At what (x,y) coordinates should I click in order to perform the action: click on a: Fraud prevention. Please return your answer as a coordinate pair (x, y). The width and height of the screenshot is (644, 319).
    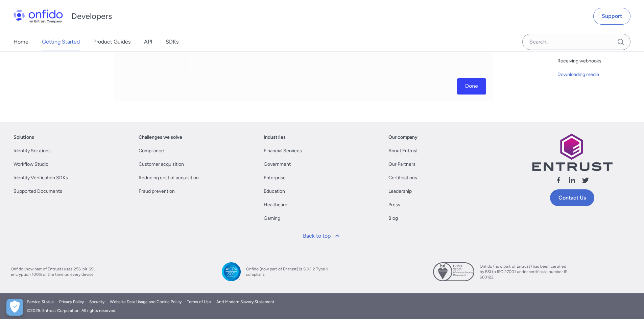
    Looking at the image, I should click on (156, 191).